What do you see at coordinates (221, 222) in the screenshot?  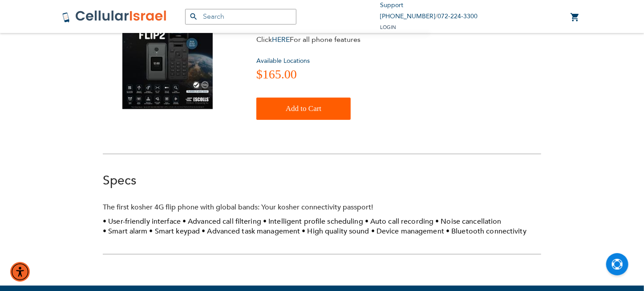 I see `li: Advanced call filtering` at bounding box center [221, 222].